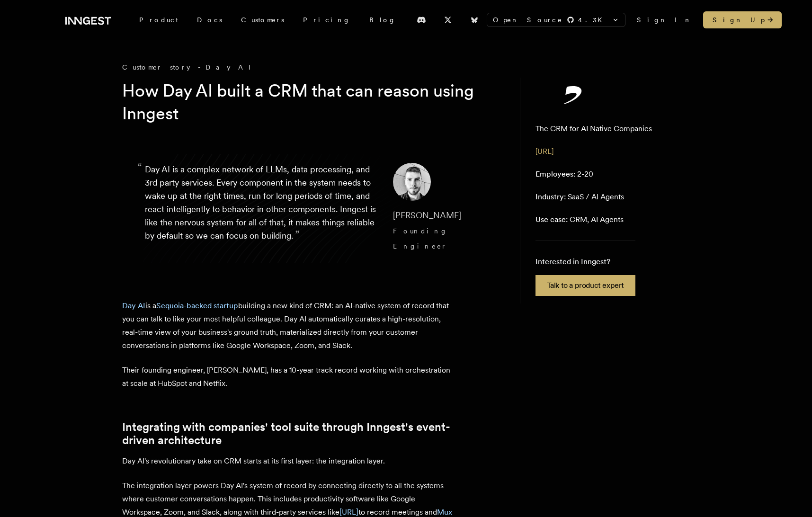 Image resolution: width=812 pixels, height=517 pixels. Describe the element at coordinates (564, 174) in the screenshot. I see `p: 2-20` at that location.